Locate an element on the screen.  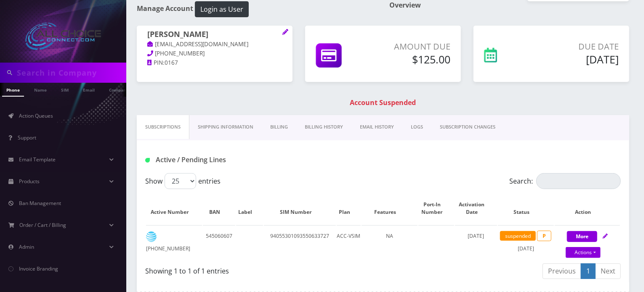
th: Active Number: activate to sort column ascending is located at coordinates (174, 208).